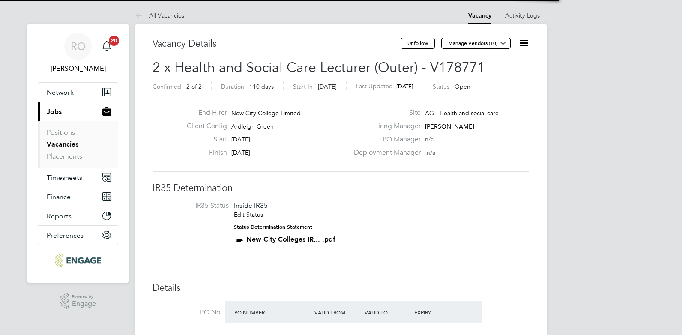  I want to click on span: 110 days, so click(261, 87).